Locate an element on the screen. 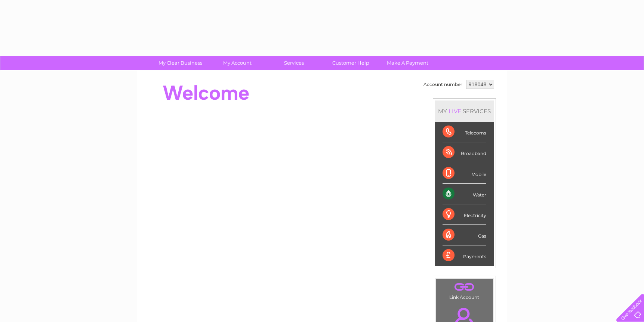 This screenshot has width=644, height=322. a: Customer Help is located at coordinates (350, 63).